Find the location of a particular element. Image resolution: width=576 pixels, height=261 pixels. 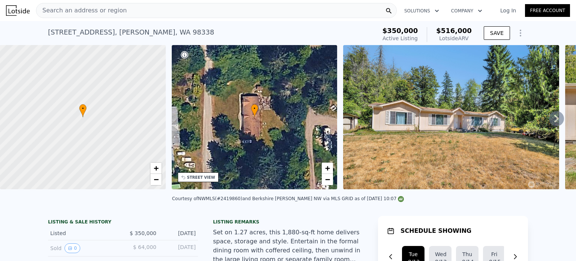

div: Wed is located at coordinates (441, 254).